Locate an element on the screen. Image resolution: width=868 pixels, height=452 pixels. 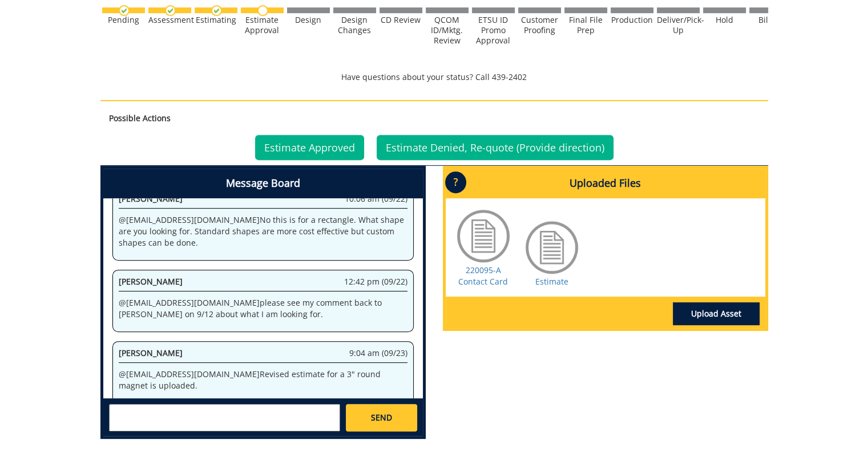
a: 220095-A Contact Card is located at coordinates (483, 275).